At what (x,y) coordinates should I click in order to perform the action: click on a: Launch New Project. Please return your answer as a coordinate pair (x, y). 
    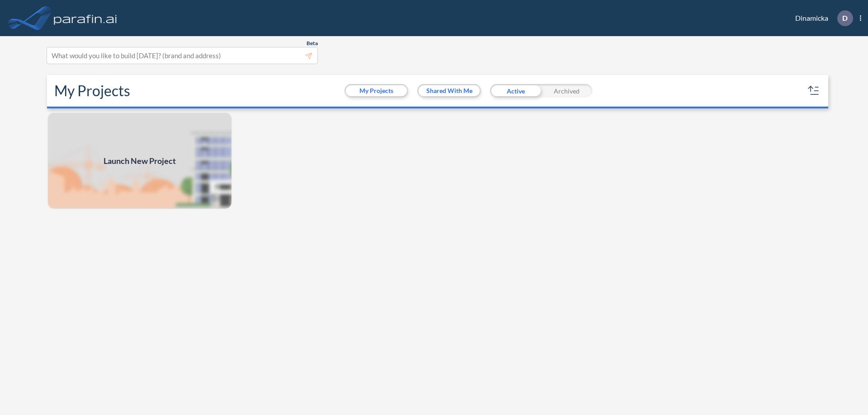
    Looking at the image, I should click on (140, 161).